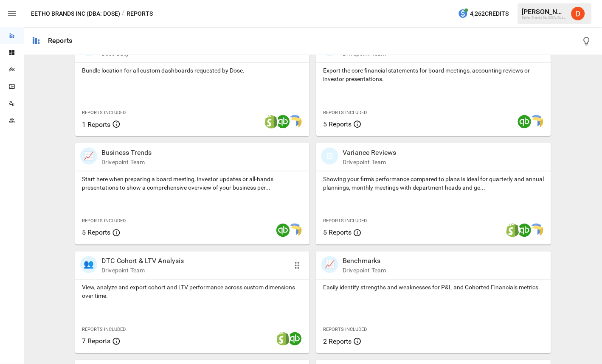  Describe the element at coordinates (364, 261) in the screenshot. I see `p: Benchmarks` at that location.